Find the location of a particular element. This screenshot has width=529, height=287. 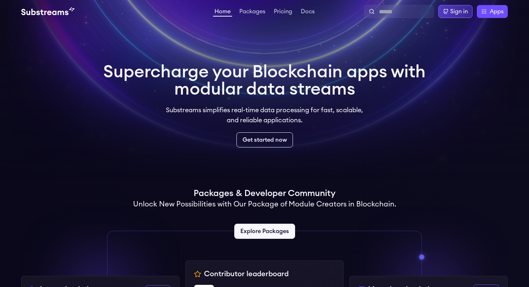

a: Sign in is located at coordinates (455, 12).